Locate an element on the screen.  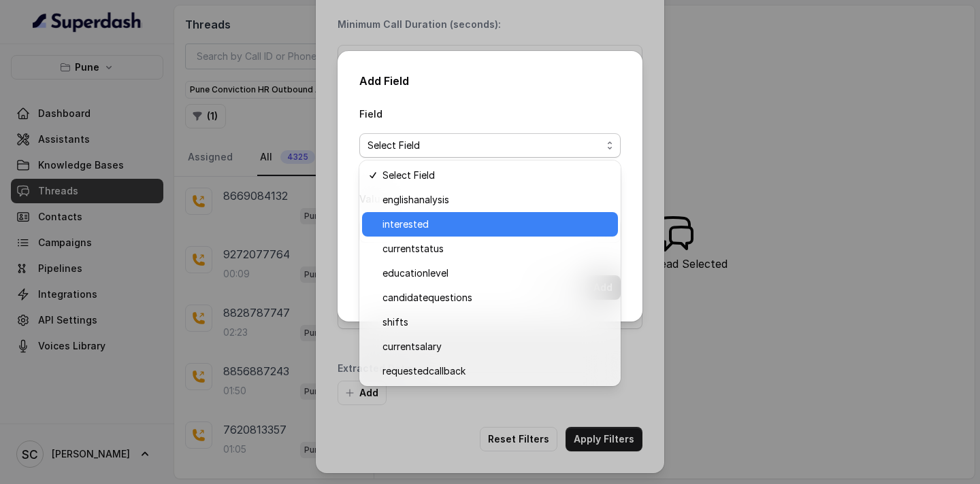
button: Select Field is located at coordinates (490, 146).